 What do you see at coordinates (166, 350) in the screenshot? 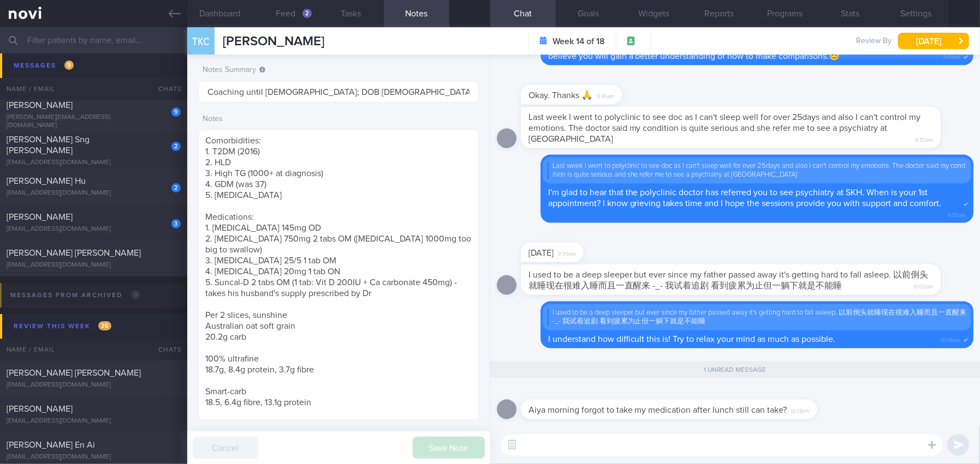
I see `div: Chats` at bounding box center [166, 350].